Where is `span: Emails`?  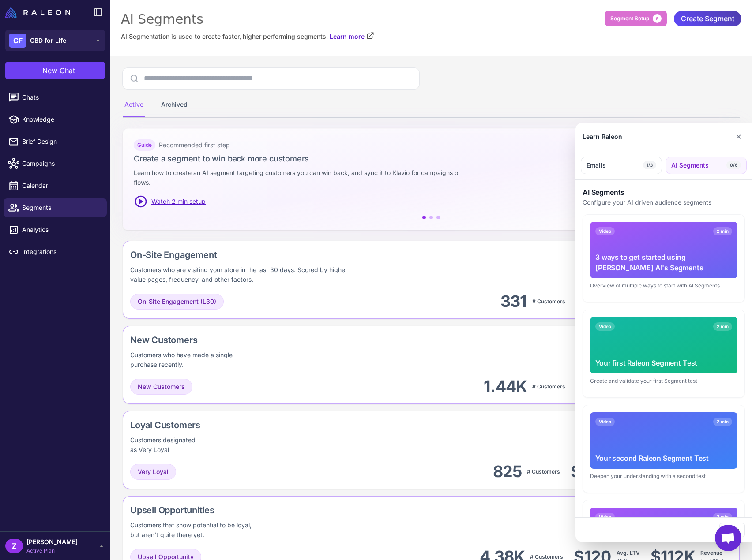
span: Emails is located at coordinates (596, 166).